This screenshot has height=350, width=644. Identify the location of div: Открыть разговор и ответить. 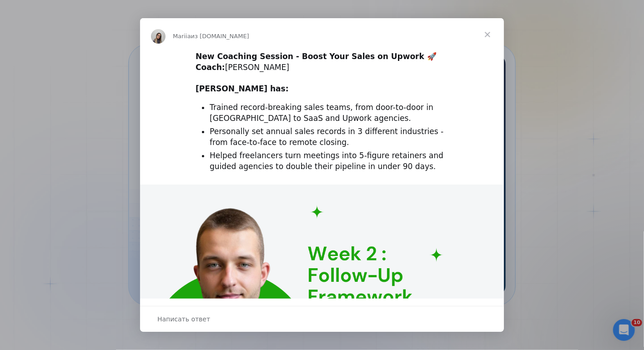
(322, 319).